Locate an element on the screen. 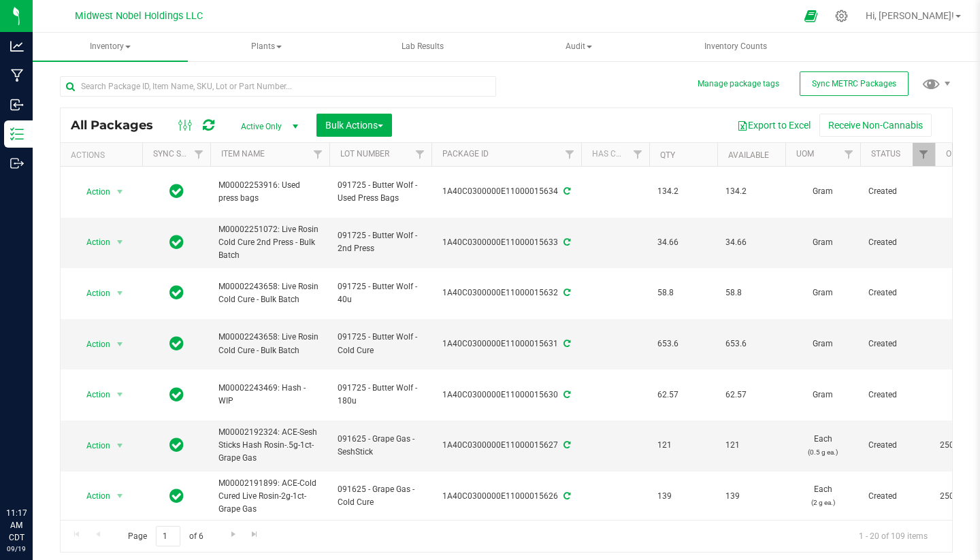 The width and height of the screenshot is (980, 560). div: 1A40C0300000E11000015632 is located at coordinates (507, 293).